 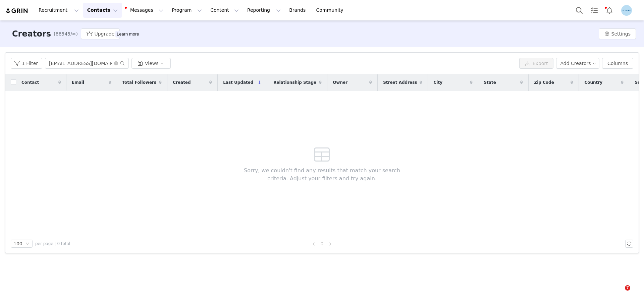 I want to click on a: Tasks, so click(x=594, y=10).